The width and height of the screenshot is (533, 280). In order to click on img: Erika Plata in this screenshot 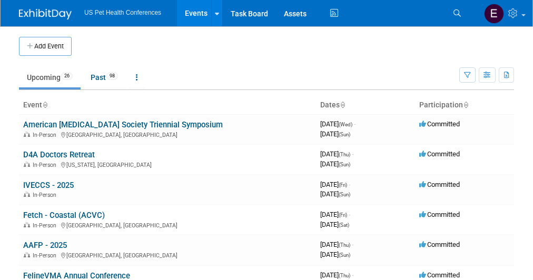, I will do `click(494, 14)`.